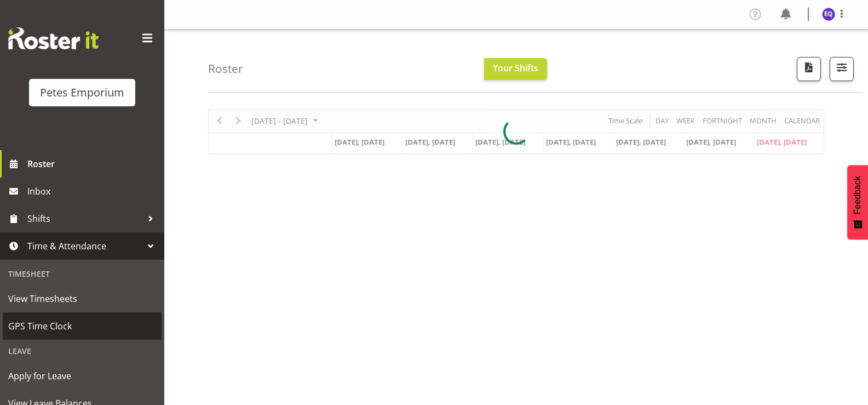  What do you see at coordinates (857, 195) in the screenshot?
I see `span: Feedback` at bounding box center [857, 195].